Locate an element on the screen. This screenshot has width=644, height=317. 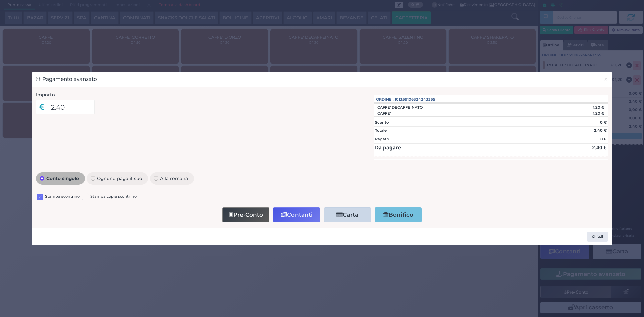
button: Contanti is located at coordinates (297, 215).